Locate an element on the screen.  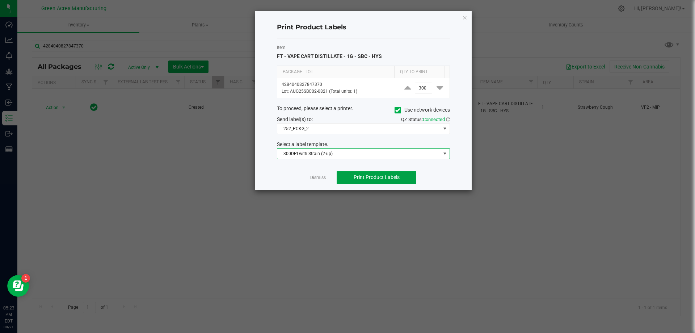
span: 252_PCKG_2 is located at coordinates (359, 129).